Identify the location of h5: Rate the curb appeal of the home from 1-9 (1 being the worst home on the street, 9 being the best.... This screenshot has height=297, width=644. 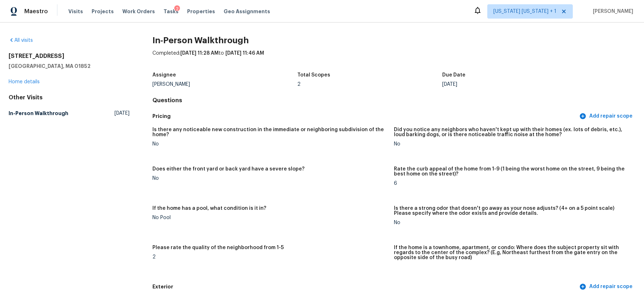
(511, 171).